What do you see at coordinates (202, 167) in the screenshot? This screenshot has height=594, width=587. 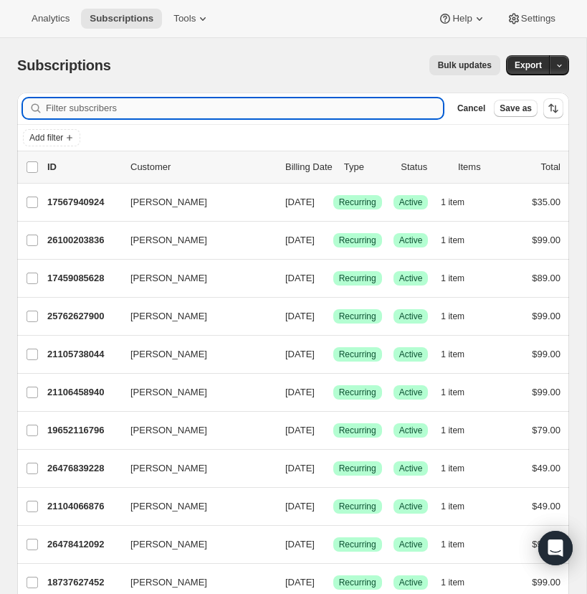 I see `p: Customer` at bounding box center [202, 167].